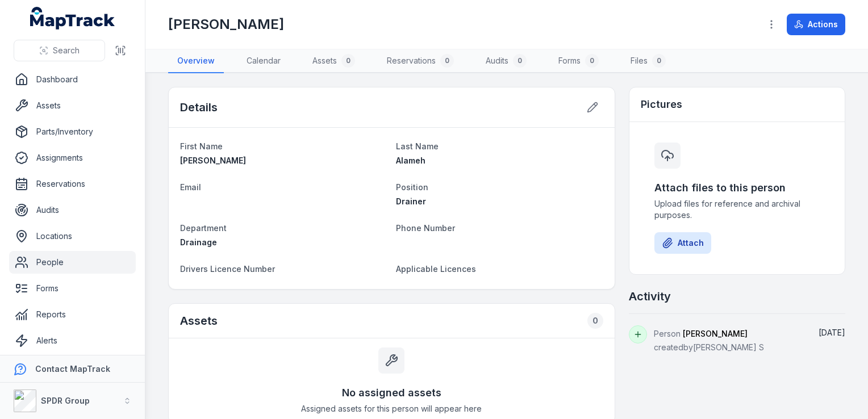 The image size is (868, 419). What do you see at coordinates (204, 228) in the screenshot?
I see `span: Department` at bounding box center [204, 228].